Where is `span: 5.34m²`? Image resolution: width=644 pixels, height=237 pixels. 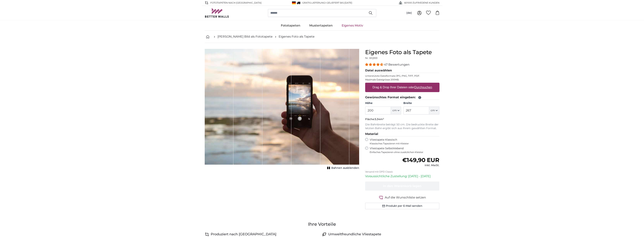 span: 5.34m² is located at coordinates (379, 119).